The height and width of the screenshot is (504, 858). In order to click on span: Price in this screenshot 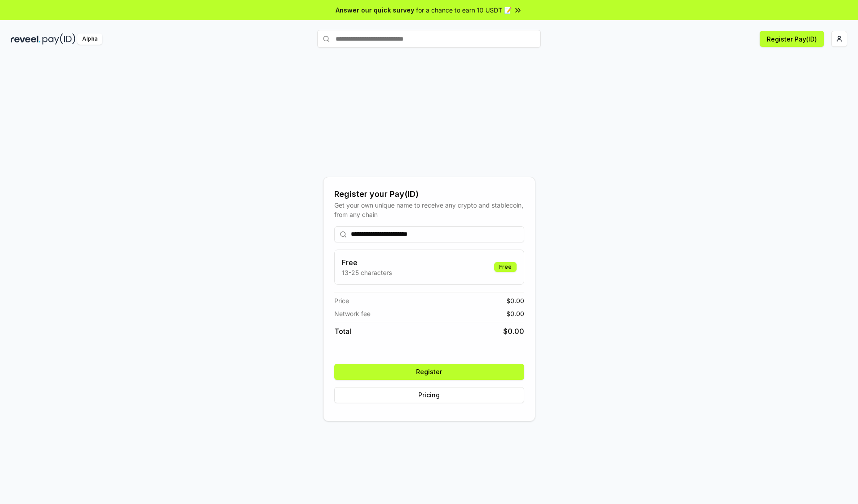, I will do `click(341, 301)`.